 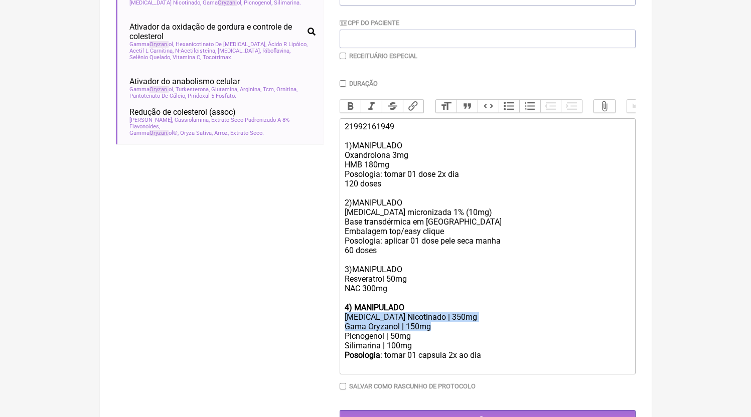 I want to click on button: Attach Files, so click(x=605, y=106).